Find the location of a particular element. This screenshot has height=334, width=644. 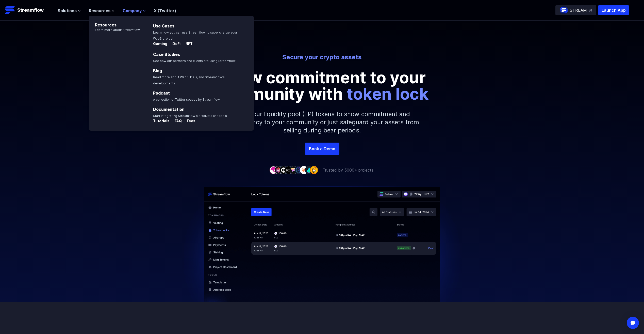

p: DeFi is located at coordinates (174, 44).